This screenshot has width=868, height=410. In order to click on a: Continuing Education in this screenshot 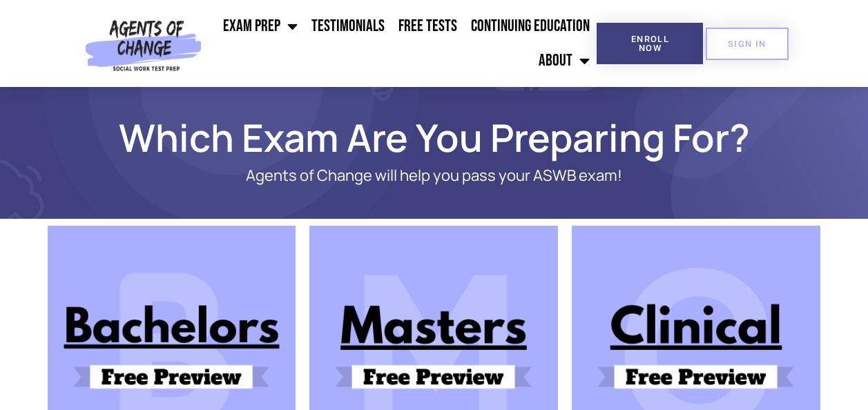, I will do `click(530, 26)`.